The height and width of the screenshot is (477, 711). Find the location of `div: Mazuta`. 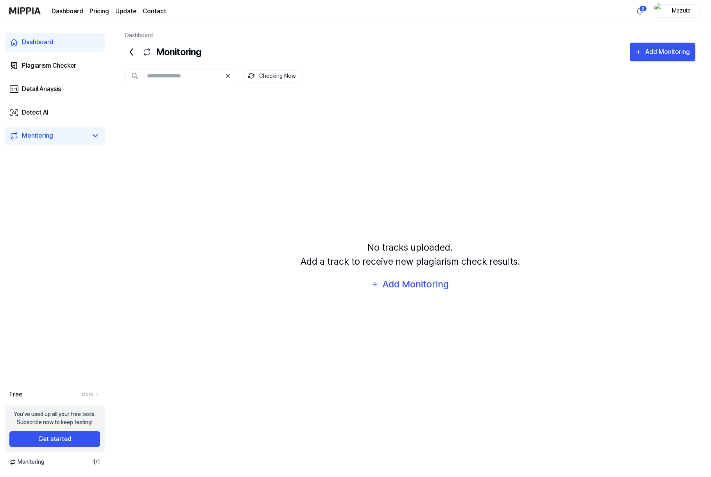

div: Mazuta is located at coordinates (682, 11).